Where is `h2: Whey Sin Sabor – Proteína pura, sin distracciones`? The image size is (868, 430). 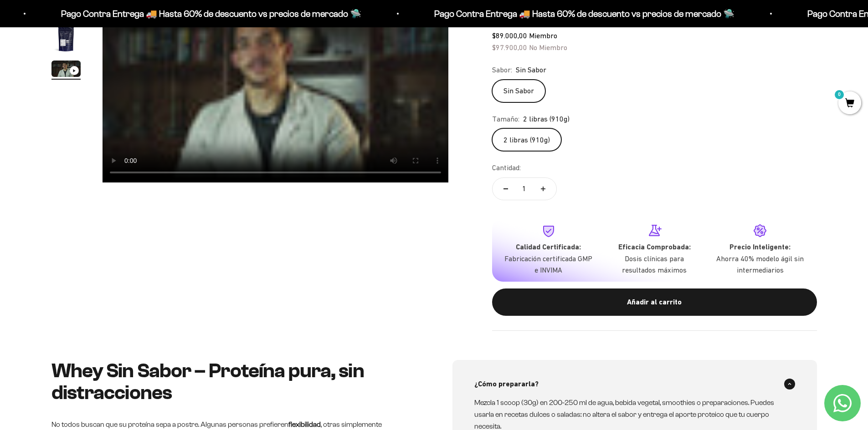
h2: Whey Sin Sabor – Proteína pura, sin distracciones is located at coordinates (234, 382).